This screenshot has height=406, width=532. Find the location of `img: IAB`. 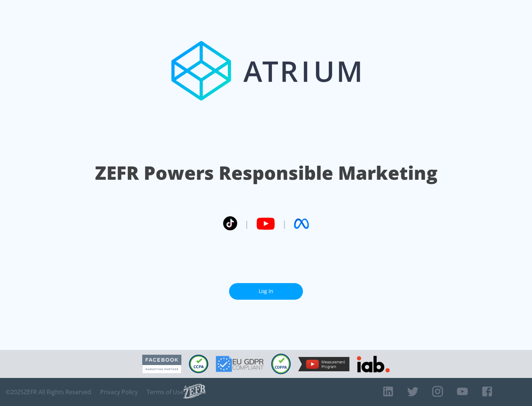

img: IAB is located at coordinates (373, 364).